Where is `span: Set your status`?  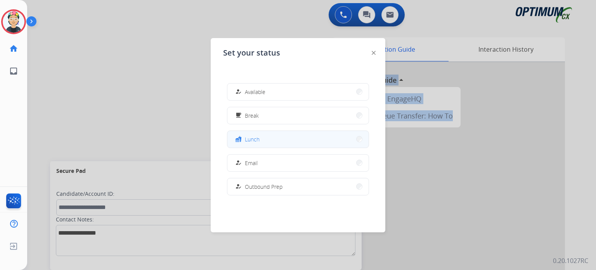
span: Set your status is located at coordinates (251, 53).